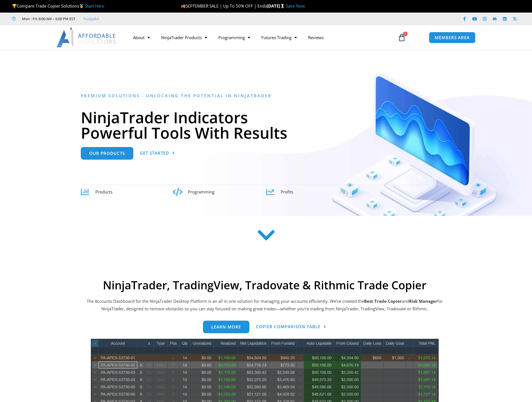 The height and width of the screenshot is (402, 532). What do you see at coordinates (158, 153) in the screenshot?
I see `a: Get Started` at bounding box center [158, 153].